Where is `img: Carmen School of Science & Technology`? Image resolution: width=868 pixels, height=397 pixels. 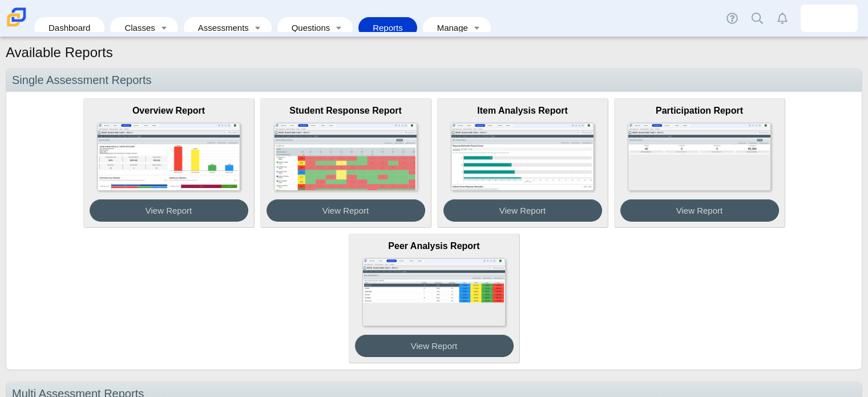
img: Carmen School of Science & Technology is located at coordinates (17, 17).